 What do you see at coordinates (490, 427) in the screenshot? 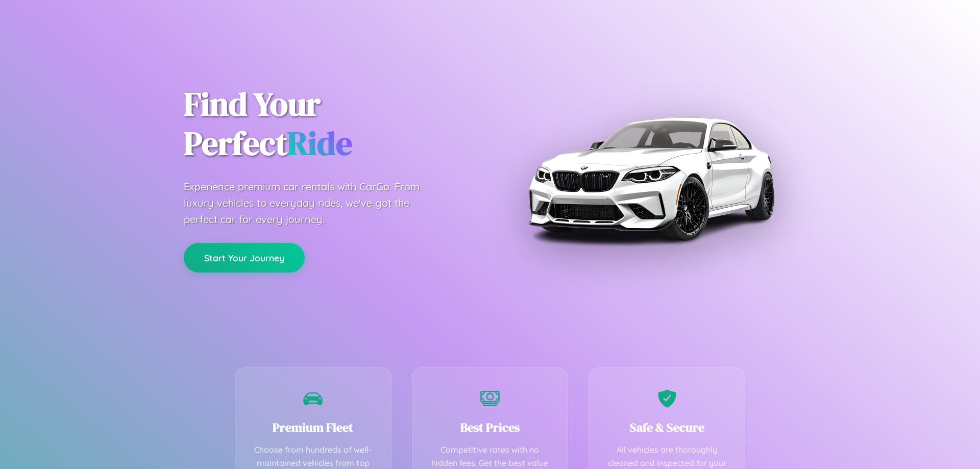
I see `h3: Best Prices` at bounding box center [490, 427].